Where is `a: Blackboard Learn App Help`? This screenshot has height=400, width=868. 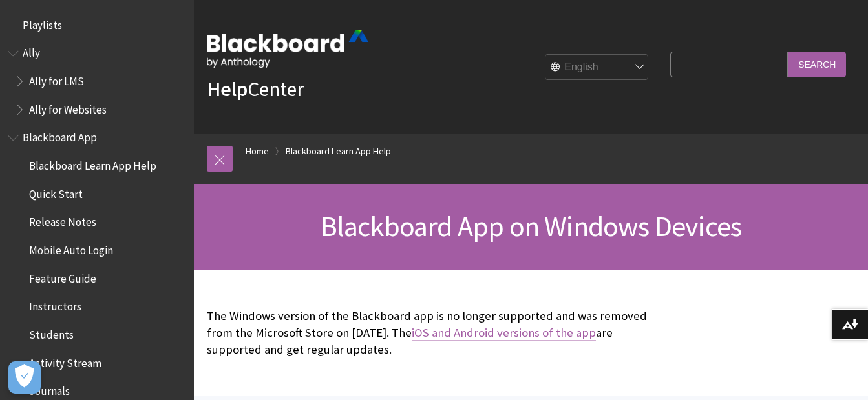 a: Blackboard Learn App Help is located at coordinates (338, 151).